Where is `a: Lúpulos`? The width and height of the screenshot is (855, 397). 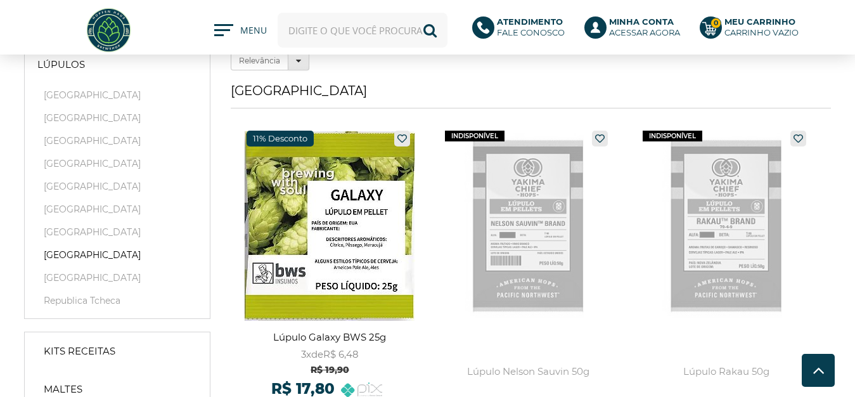 a: Lúpulos is located at coordinates (117, 65).